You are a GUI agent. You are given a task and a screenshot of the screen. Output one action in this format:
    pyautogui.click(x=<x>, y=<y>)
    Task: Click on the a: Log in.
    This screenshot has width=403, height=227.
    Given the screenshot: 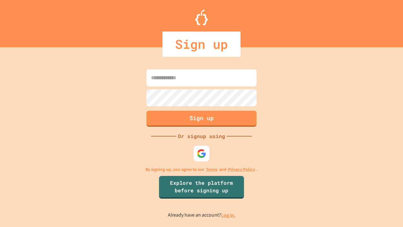 What is the action you would take?
    pyautogui.click(x=228, y=215)
    